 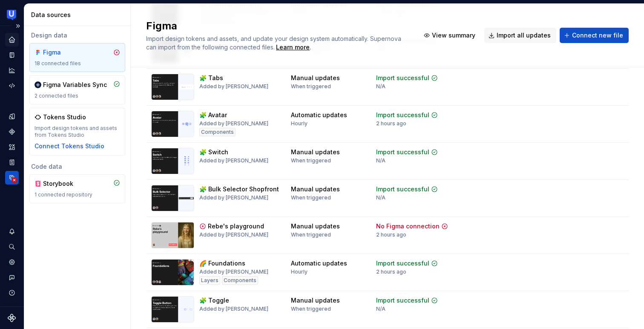 What do you see at coordinates (12, 85) in the screenshot?
I see `div: Code automation` at bounding box center [12, 85].